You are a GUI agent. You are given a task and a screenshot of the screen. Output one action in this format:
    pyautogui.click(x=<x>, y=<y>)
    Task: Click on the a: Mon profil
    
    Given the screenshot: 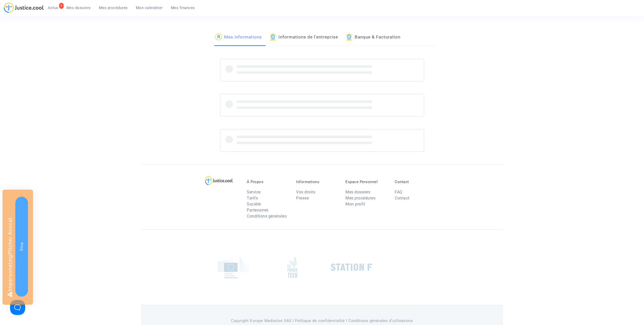 What is the action you would take?
    pyautogui.click(x=355, y=204)
    